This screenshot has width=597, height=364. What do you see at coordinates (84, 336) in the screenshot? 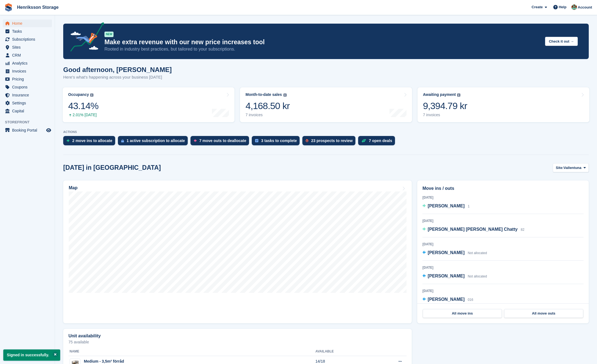
I see `h2: Unit availability` at bounding box center [84, 336].